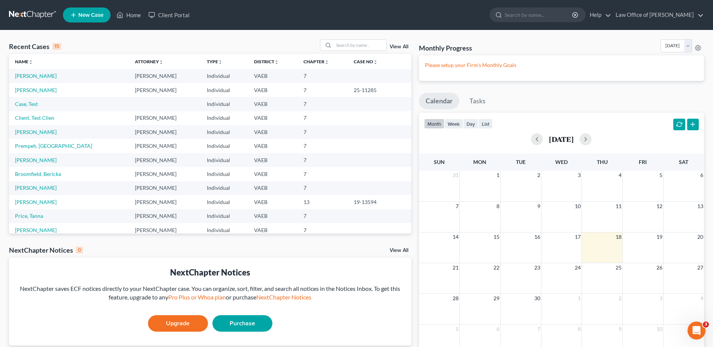  Describe the element at coordinates (620, 175) in the screenshot. I see `span: 4` at that location.